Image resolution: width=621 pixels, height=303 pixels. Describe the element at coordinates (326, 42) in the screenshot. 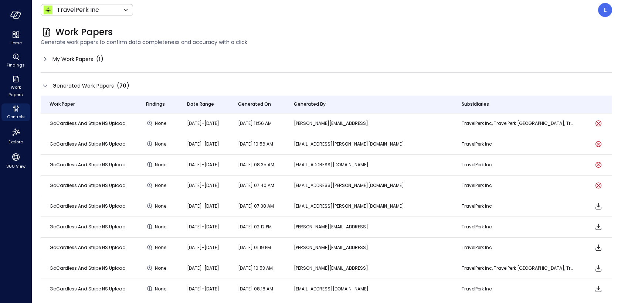

I see `span: Generate work papers to confirm data completeness and accuracy with a click` at that location.